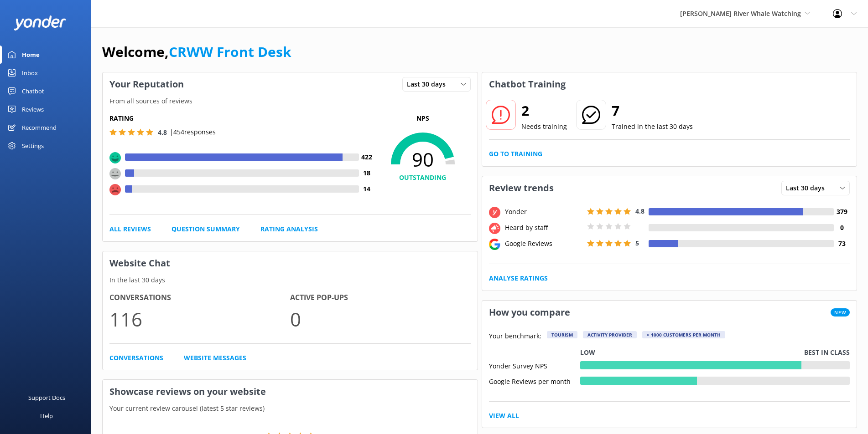 The width and height of the screenshot is (868, 434). I want to click on h2: 7, so click(652, 111).